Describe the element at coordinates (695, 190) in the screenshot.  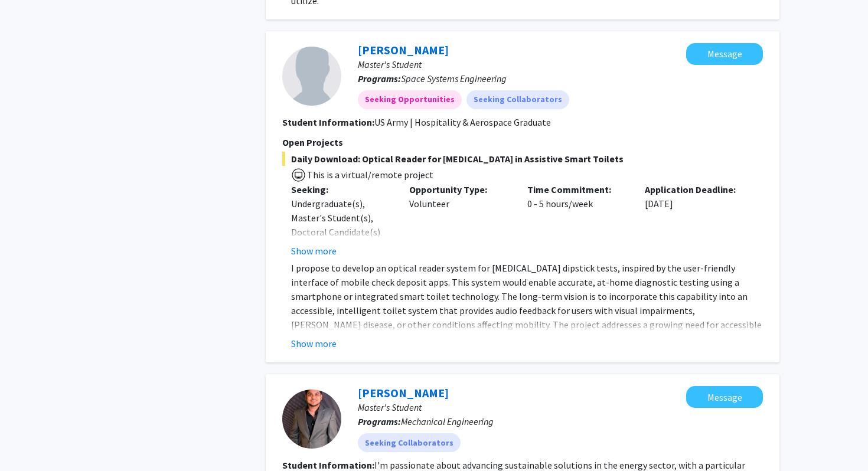
I see `p: Application Deadline:` at that location.